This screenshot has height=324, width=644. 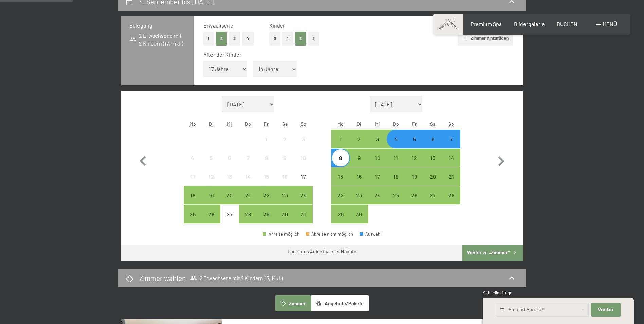 What do you see at coordinates (218, 25) in the screenshot?
I see `span: Erwachsene` at bounding box center [218, 25].